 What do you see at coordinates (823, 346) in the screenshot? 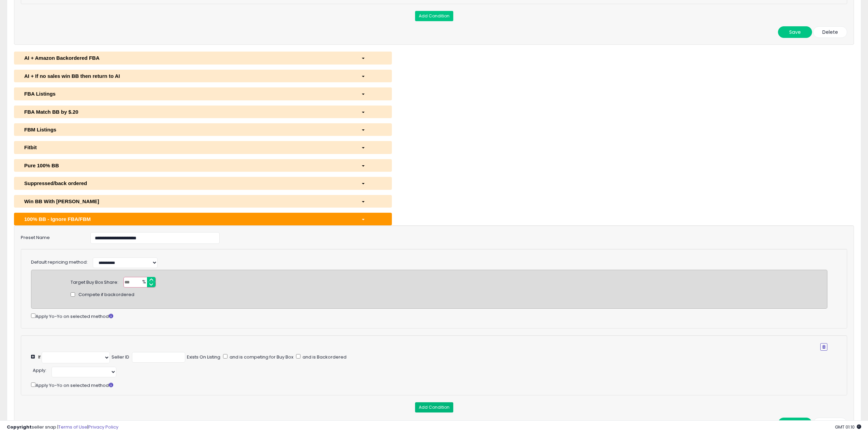
I see `i: Remove Condition` at bounding box center [823, 346].